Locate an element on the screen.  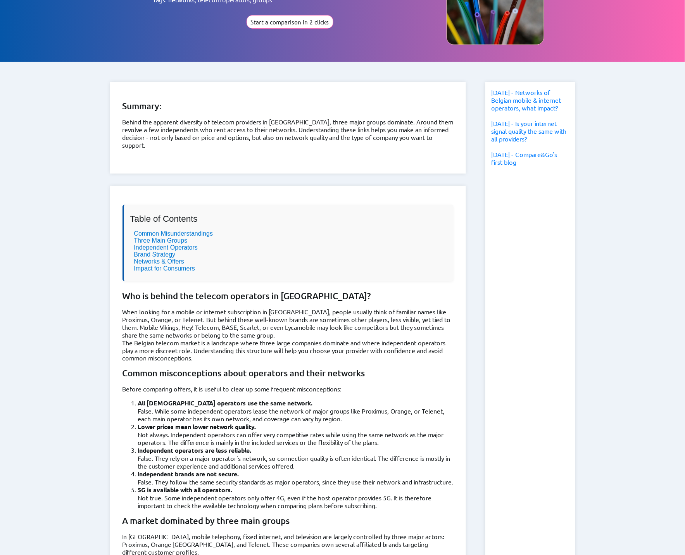
strong: Lower prices mean lower network quality. is located at coordinates (197, 427).